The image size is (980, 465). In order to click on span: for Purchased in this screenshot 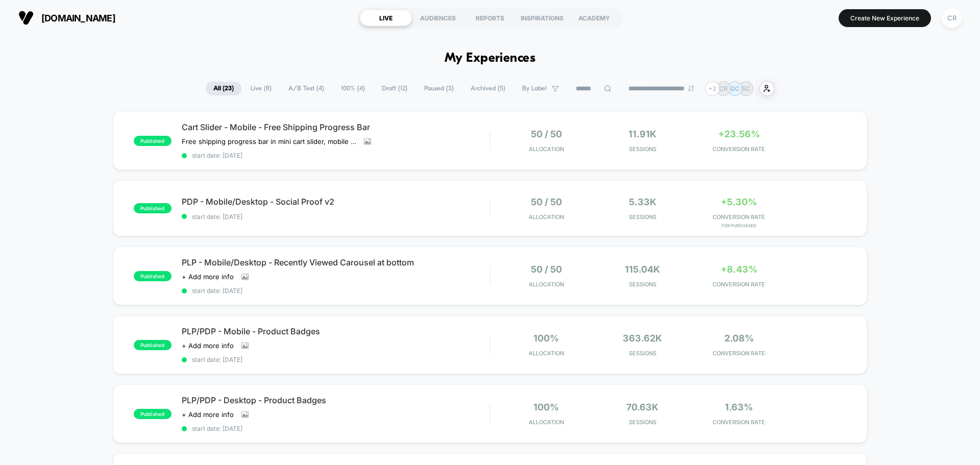, I will do `click(738, 226)`.